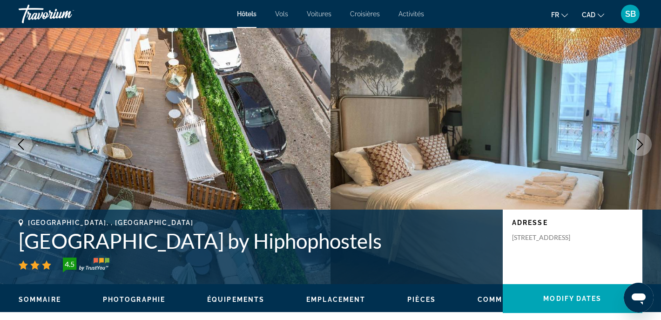 The height and width of the screenshot is (320, 661). I want to click on button: Photographie, so click(134, 299).